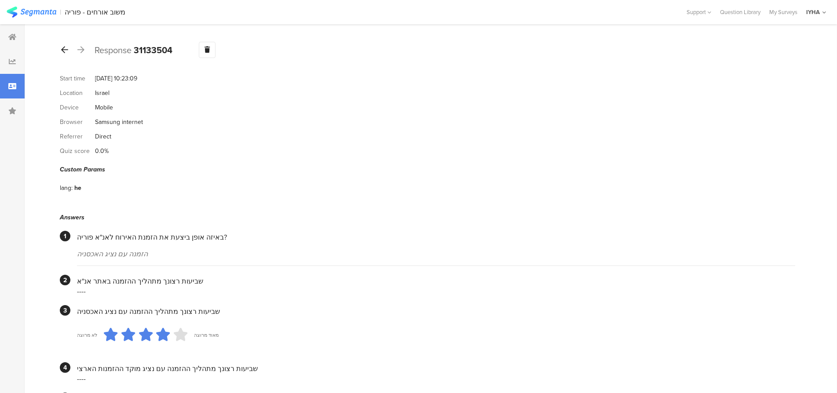  What do you see at coordinates (104, 107) in the screenshot?
I see `div: Mobile` at bounding box center [104, 107].